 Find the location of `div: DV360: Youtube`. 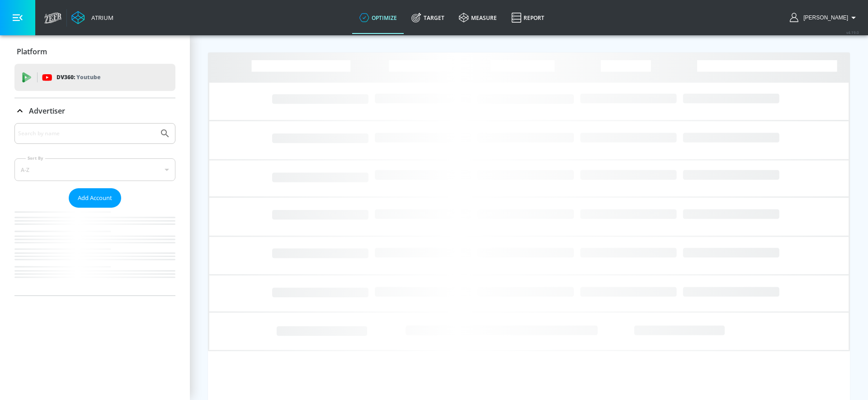

div: DV360: Youtube is located at coordinates (95, 78).